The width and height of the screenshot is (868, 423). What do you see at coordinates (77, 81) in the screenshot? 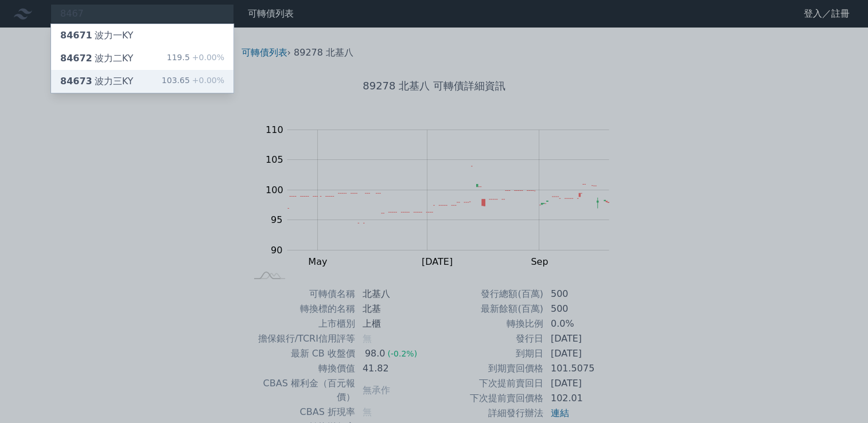
I see `span: 84673` at bounding box center [77, 81].